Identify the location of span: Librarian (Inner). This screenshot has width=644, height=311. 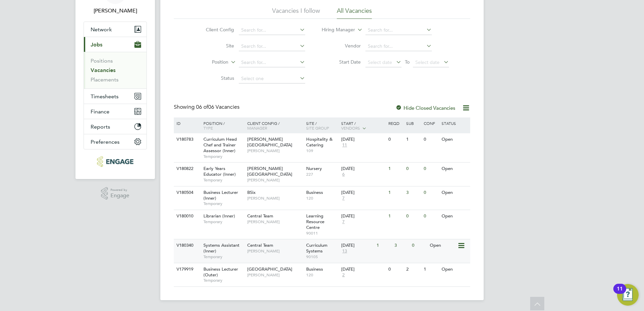
(219, 216).